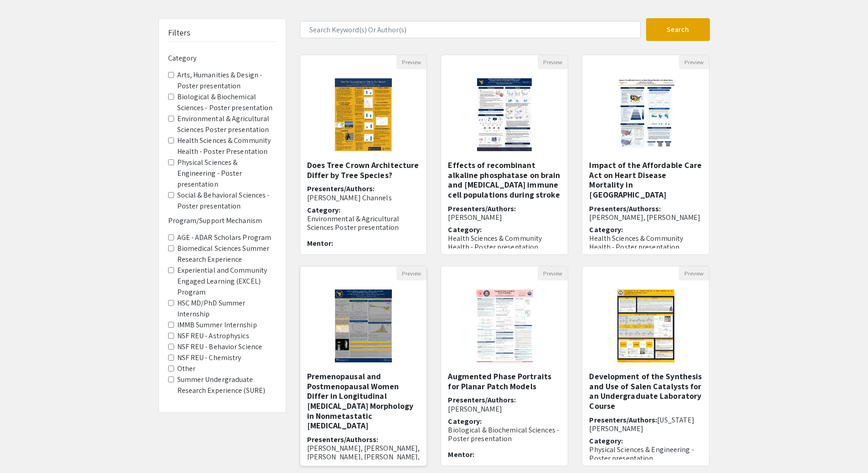  What do you see at coordinates (227, 281) in the screenshot?
I see `label: Experiential and Community Engaged Learning (EXCEL) Program` at bounding box center [227, 281].